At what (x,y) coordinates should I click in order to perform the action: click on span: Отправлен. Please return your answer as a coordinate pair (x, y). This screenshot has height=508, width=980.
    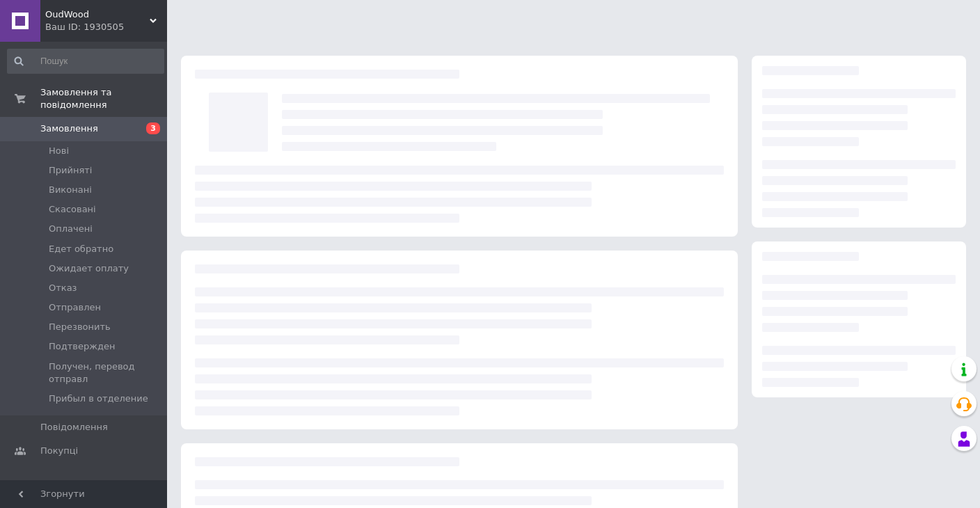
    Looking at the image, I should click on (75, 307).